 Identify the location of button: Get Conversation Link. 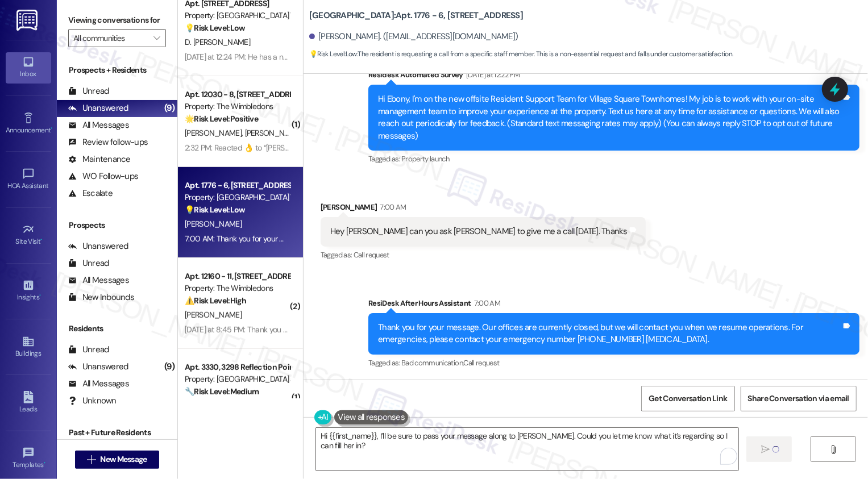
(688, 398).